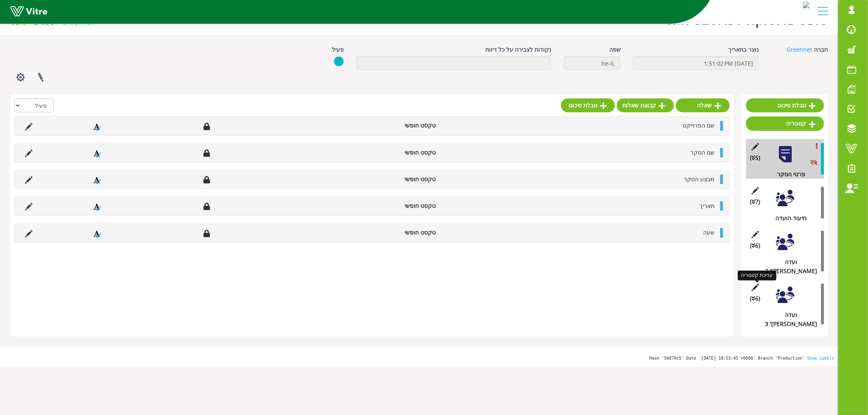 This screenshot has width=868, height=415. What do you see at coordinates (821, 358) in the screenshot?
I see `a: Show Labels` at bounding box center [821, 358].